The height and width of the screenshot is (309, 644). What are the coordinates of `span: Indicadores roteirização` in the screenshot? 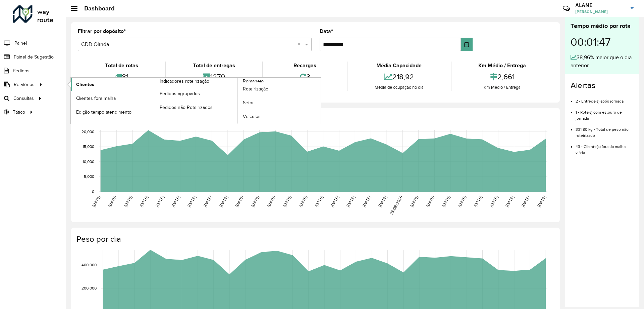 It's located at (184, 81).